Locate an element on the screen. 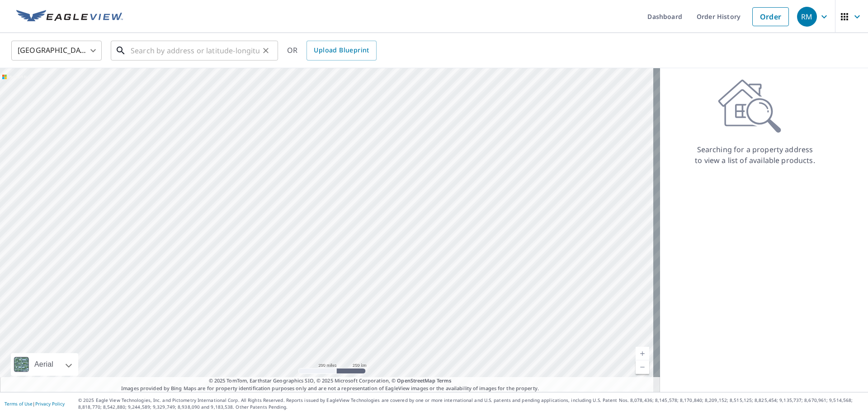 The width and height of the screenshot is (868, 415). div: OR is located at coordinates (332, 51).